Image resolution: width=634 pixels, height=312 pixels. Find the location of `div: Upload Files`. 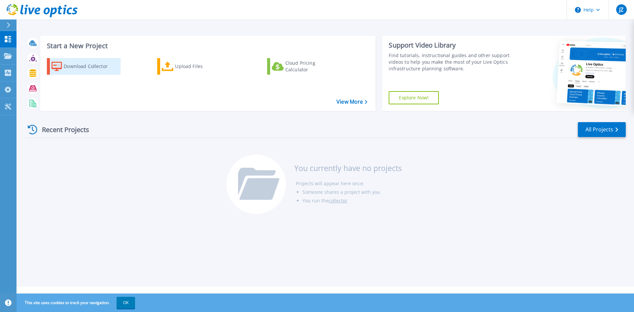

div: Upload Files is located at coordinates (201, 66).